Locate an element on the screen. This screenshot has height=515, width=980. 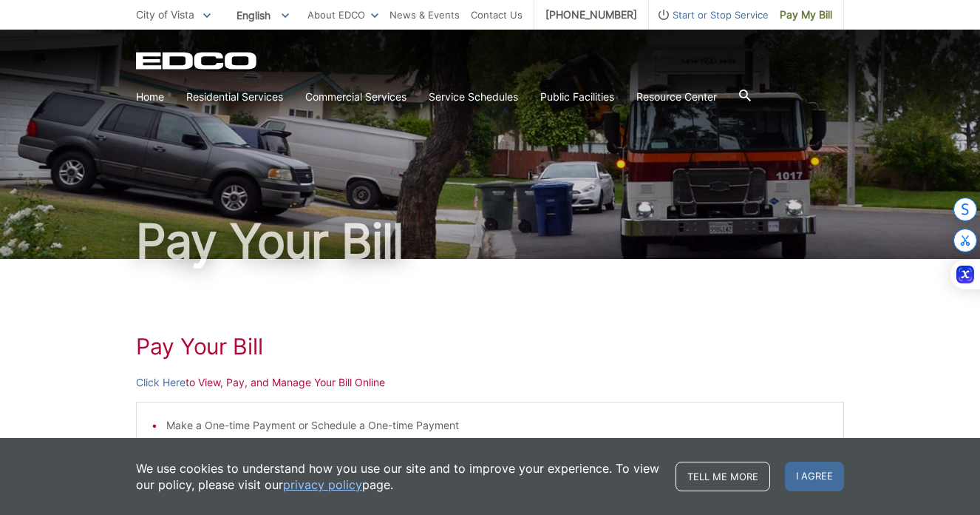
p: We use cookies to understand how you use our site and to improve your experience. To view our pol... is located at coordinates (399, 476).